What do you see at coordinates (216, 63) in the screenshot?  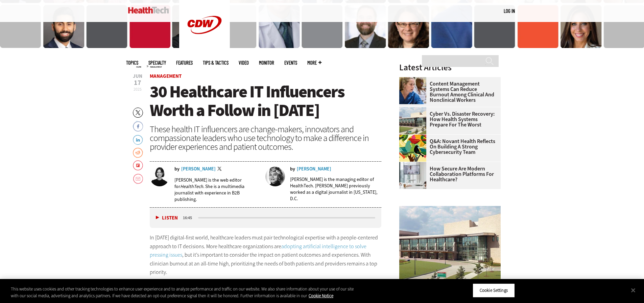 I see `a: Tips & Tactics` at bounding box center [216, 63].